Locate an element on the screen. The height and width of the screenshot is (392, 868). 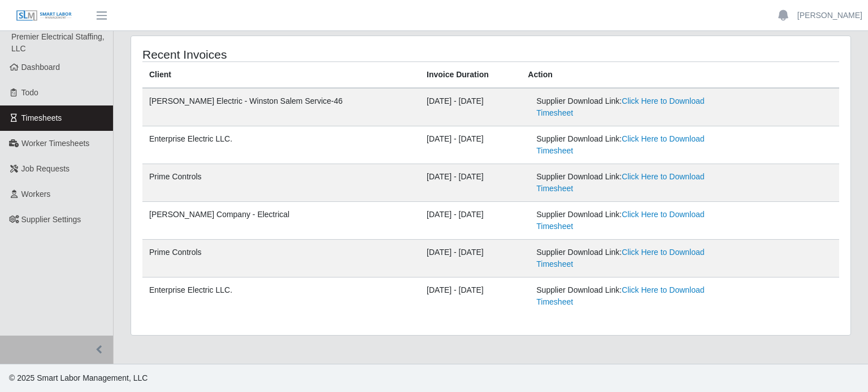
span: Workers is located at coordinates (36, 194).